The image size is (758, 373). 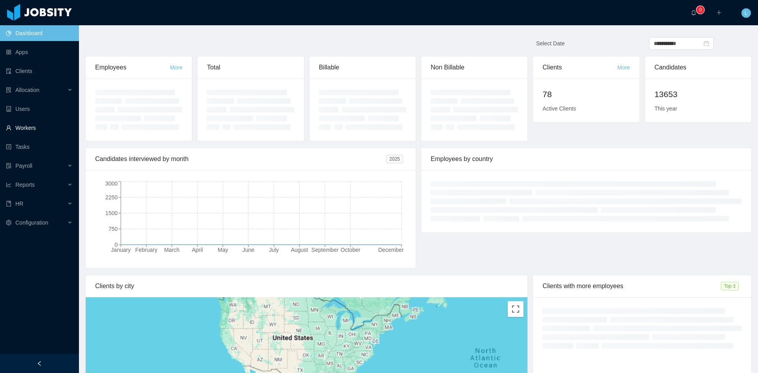 What do you see at coordinates (19, 204) in the screenshot?
I see `span: HR` at bounding box center [19, 204].